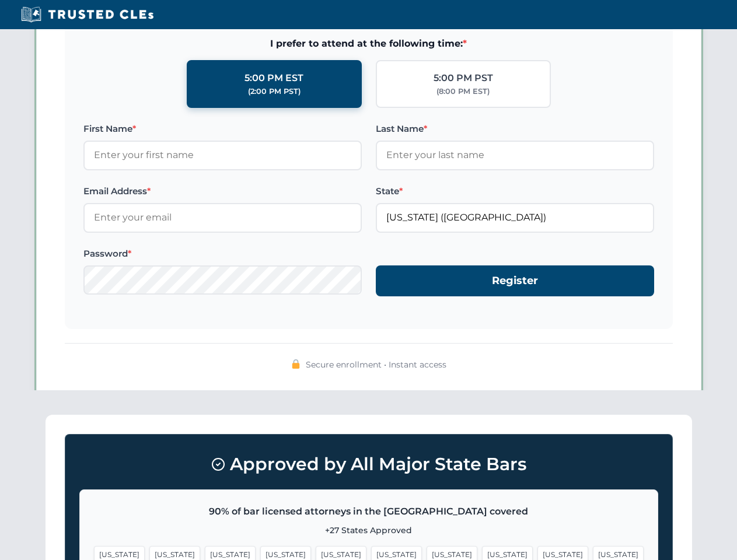 This screenshot has width=737, height=560. Describe the element at coordinates (87, 15) in the screenshot. I see `img: Trusted CLEs` at that location.